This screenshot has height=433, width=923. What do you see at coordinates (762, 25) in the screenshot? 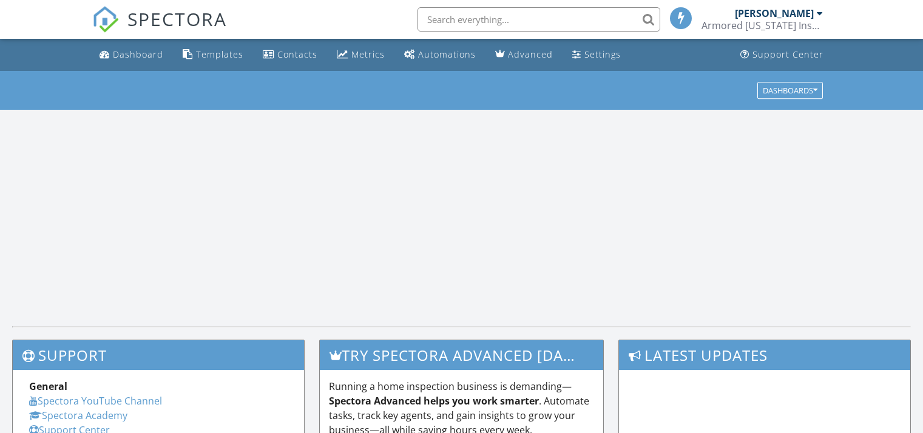
I see `div: Armored Texas Inspections` at bounding box center [762, 25].